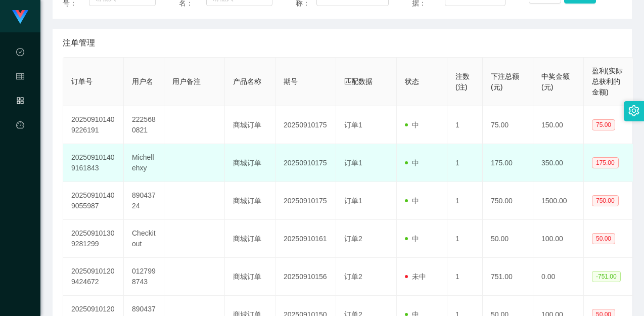 Image resolution: width=644 pixels, height=316 pixels. Describe the element at coordinates (144, 163) in the screenshot. I see `td: Michellehxy` at that location.